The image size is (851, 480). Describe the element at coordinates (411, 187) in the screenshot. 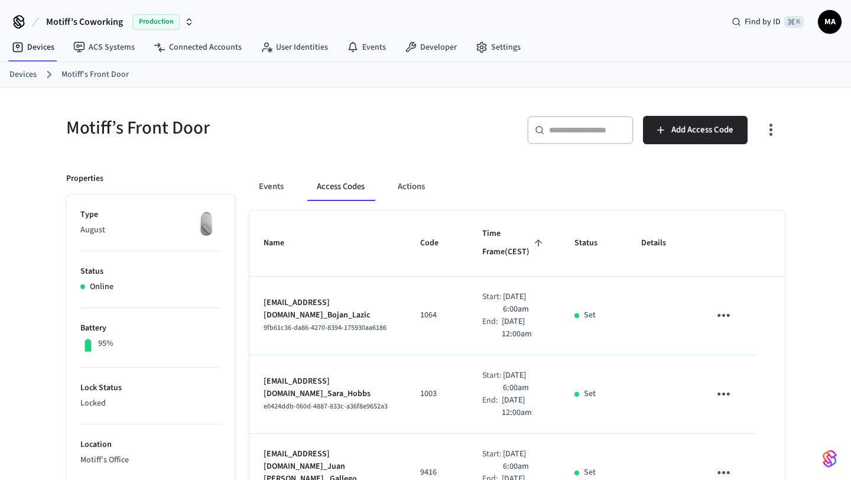

I see `button: Actions` at that location.